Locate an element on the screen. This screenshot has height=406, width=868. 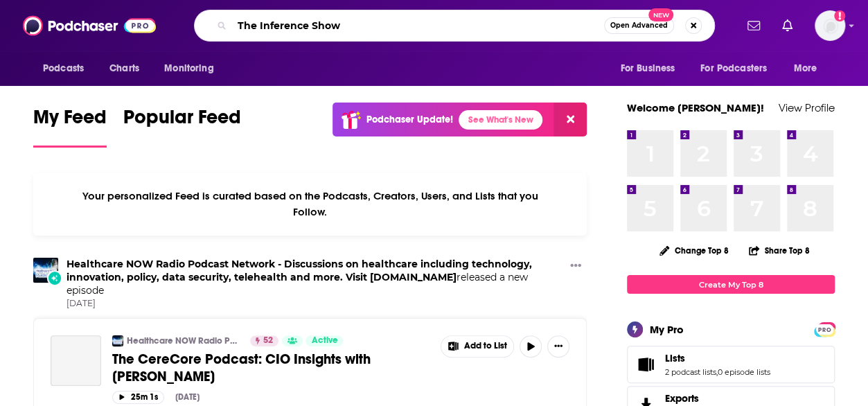
div: My Pro is located at coordinates (667, 329).